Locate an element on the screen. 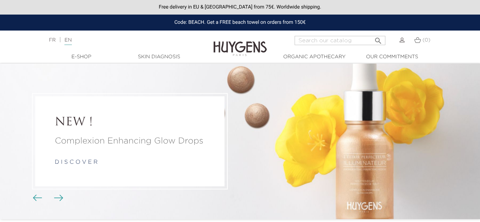  h2: NEW ! is located at coordinates (130, 123).